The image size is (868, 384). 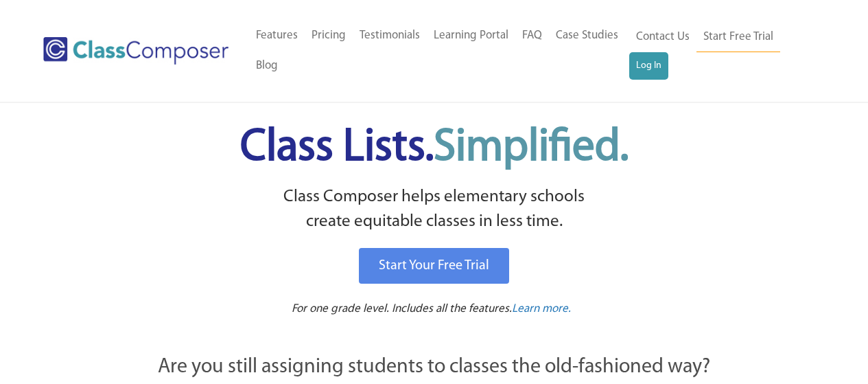 What do you see at coordinates (434, 266) in the screenshot?
I see `a: Start Your Free Trial` at bounding box center [434, 266].